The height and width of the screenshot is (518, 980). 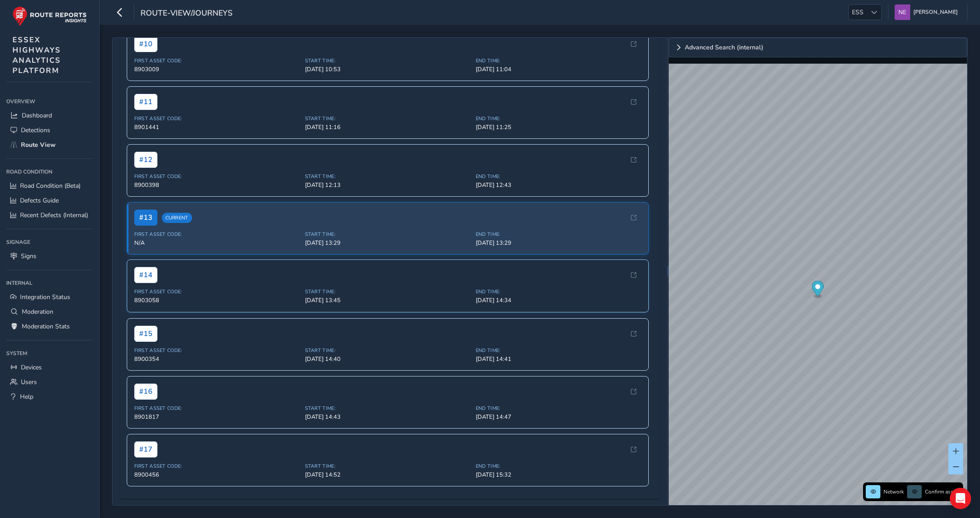 What do you see at coordinates (902, 12) in the screenshot?
I see `img: diamond-layout` at bounding box center [902, 12].